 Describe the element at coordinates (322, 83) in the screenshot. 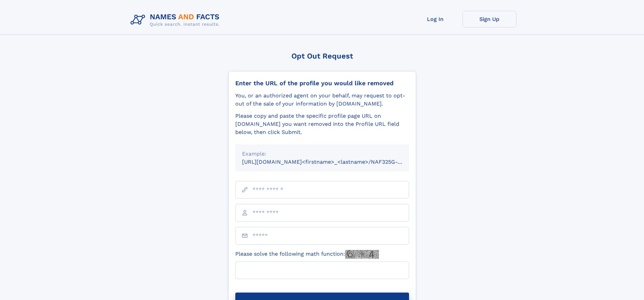

I see `div: Enter the URL of the profile you would like removed` at that location.